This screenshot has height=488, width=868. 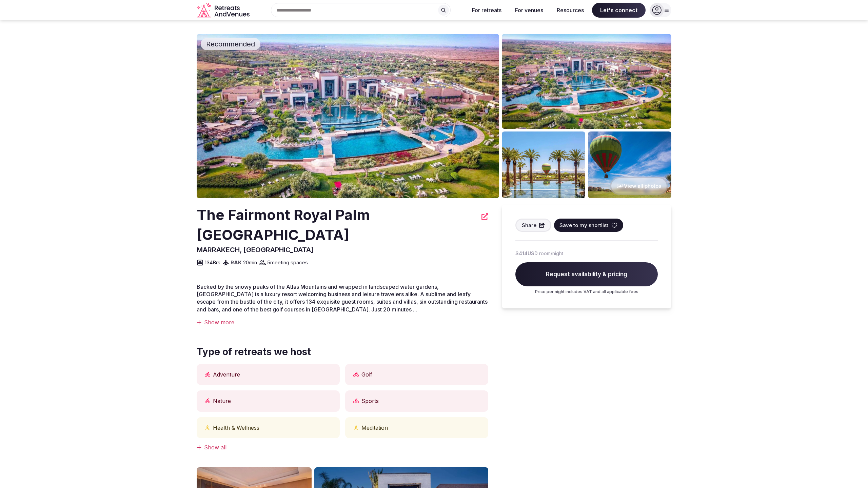 I want to click on div: Recommended, so click(x=231, y=44).